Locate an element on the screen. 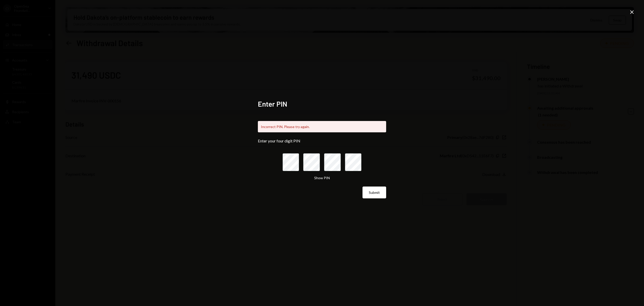 This screenshot has width=644, height=306. div: Incorrect PIN. Please try again. is located at coordinates (322, 126).